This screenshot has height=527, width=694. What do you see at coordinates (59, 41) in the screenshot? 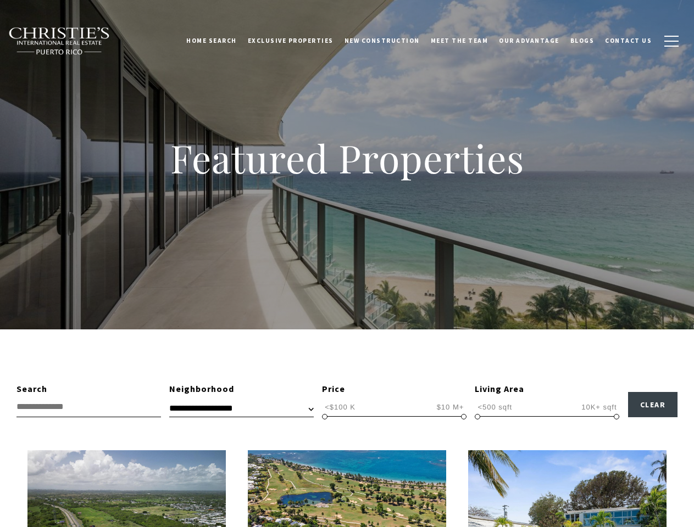
I see `img: Christie's International Real Estate black text logo` at bounding box center [59, 41].